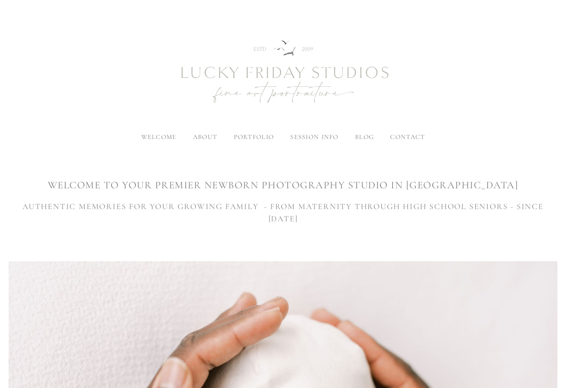 The image size is (566, 388). I want to click on label: session info, so click(314, 137).